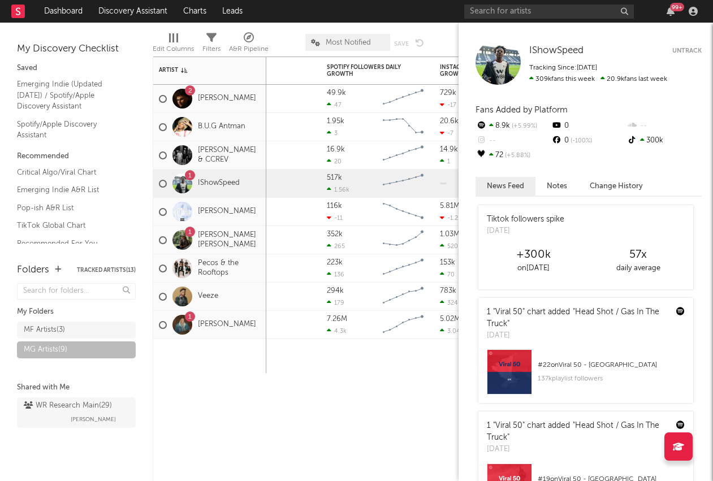 This screenshot has width=713, height=481. What do you see at coordinates (334, 105) in the screenshot?
I see `div: 47` at bounding box center [334, 105].